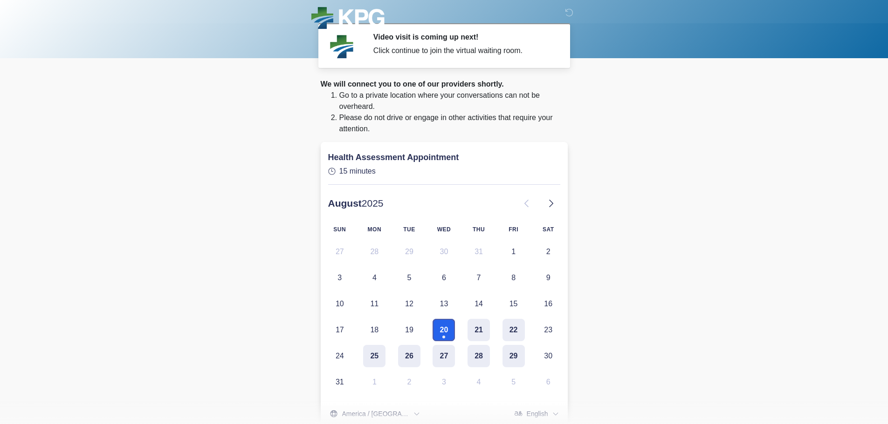 This screenshot has height=424, width=888. I want to click on li: Please do not drive or engage in other activities that require your attention., so click(453, 123).